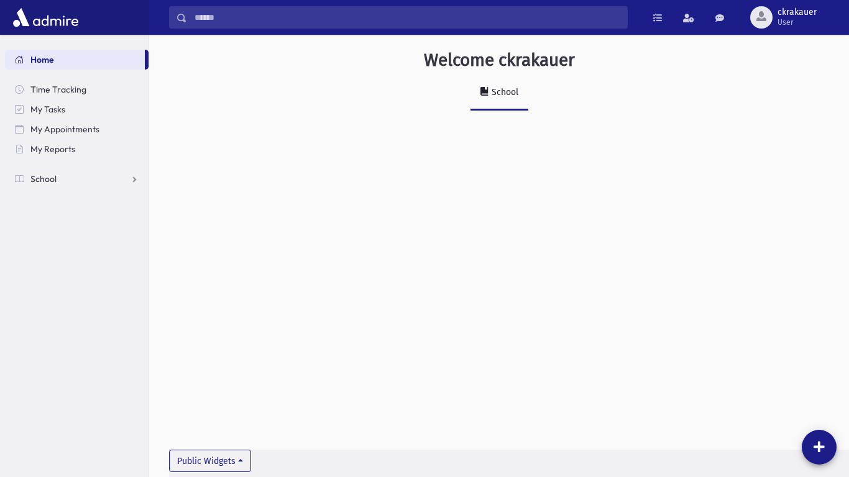  What do you see at coordinates (75, 60) in the screenshot?
I see `a: Home` at bounding box center [75, 60].